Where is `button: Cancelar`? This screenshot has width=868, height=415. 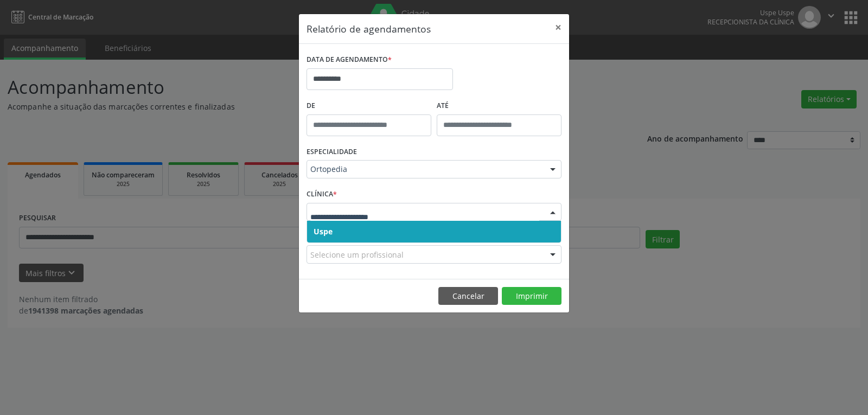
button: Cancelar is located at coordinates (468, 296).